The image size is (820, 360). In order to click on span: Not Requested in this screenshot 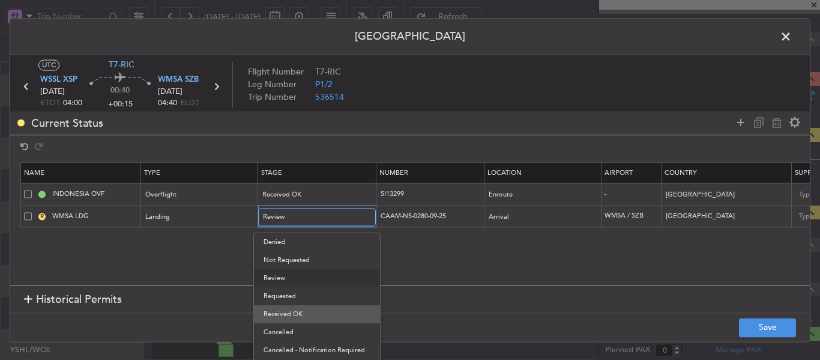, I will do `click(317, 260)`.